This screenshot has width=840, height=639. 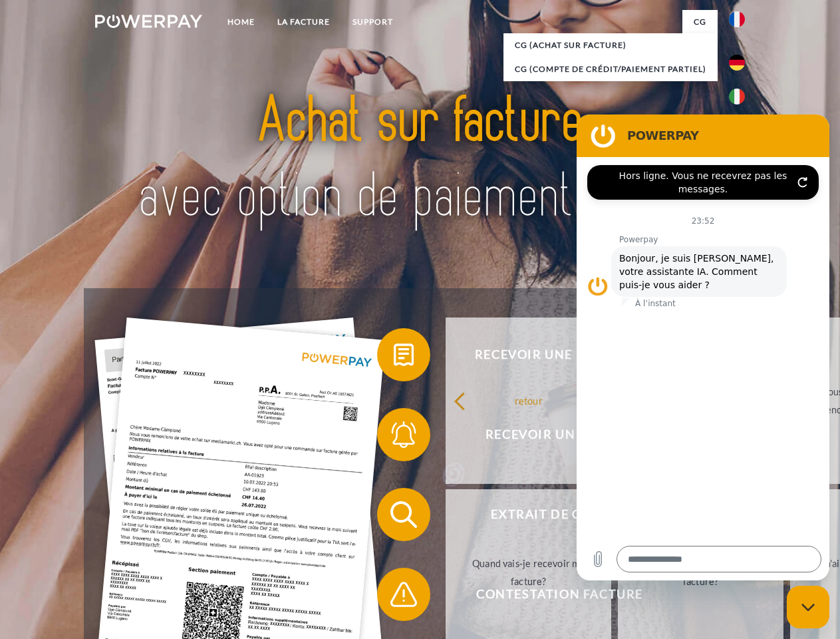 What do you see at coordinates (550, 594) in the screenshot?
I see `a: Contestation Facture` at bounding box center [550, 594].